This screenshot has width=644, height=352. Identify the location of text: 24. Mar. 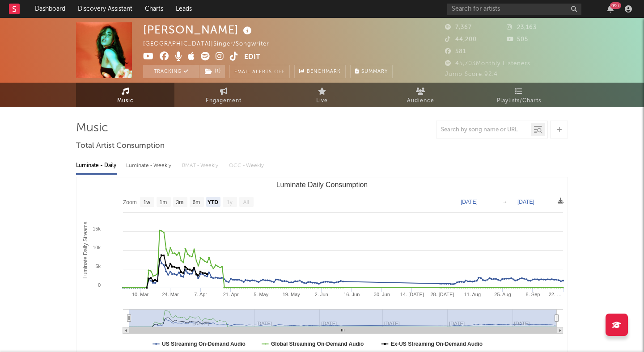
(170, 294).